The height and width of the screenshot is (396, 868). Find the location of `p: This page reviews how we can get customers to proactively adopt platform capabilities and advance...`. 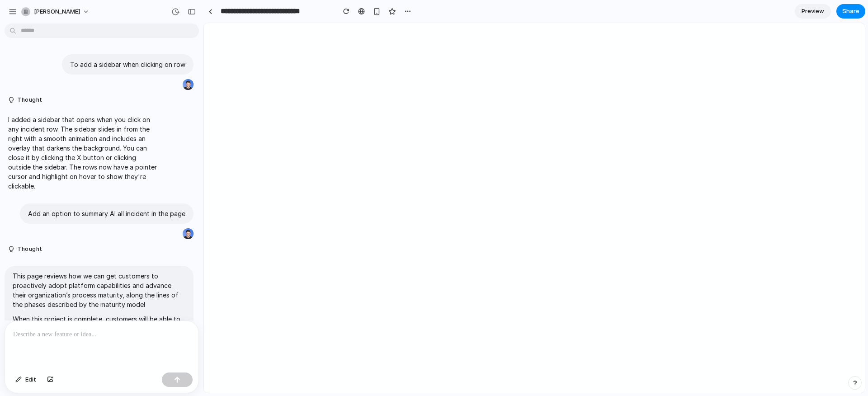

p: This page reviews how we can get customers to proactively adopt platform capabilities and advance... is located at coordinates (99, 290).